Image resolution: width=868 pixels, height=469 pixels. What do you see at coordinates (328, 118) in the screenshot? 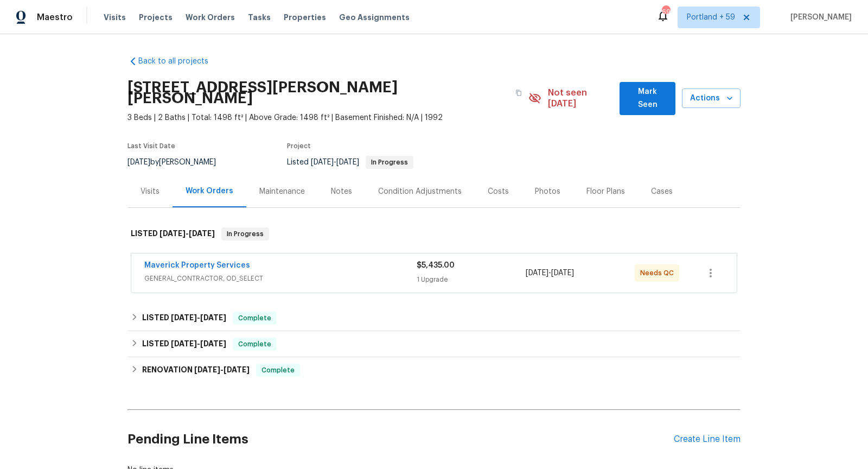
I see `span: 3 Beds | 2 Baths | Total: 1498 ft² | Above Grade: 1498 ft² | Basement Finished: N/A | 1992` at bounding box center [328, 118].